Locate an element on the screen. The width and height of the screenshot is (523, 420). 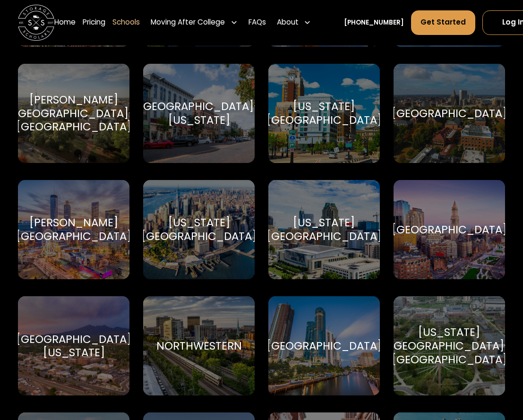
a: Home is located at coordinates (65, 23).